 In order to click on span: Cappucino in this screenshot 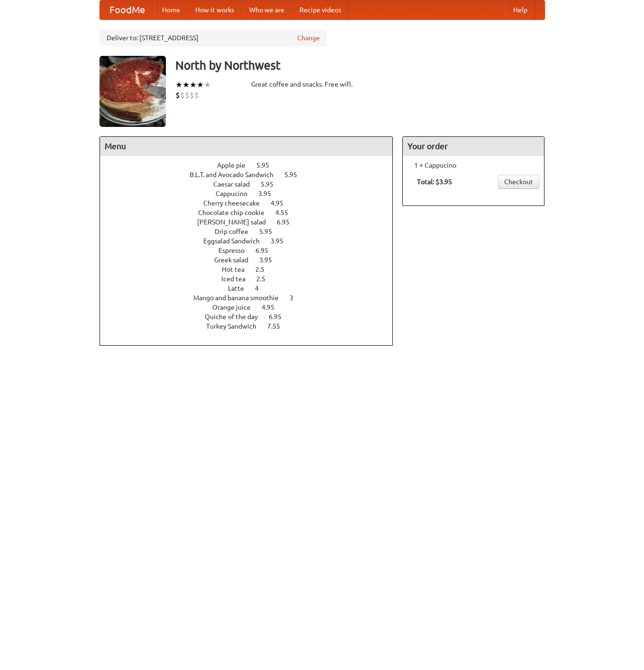, I will do `click(236, 194)`.